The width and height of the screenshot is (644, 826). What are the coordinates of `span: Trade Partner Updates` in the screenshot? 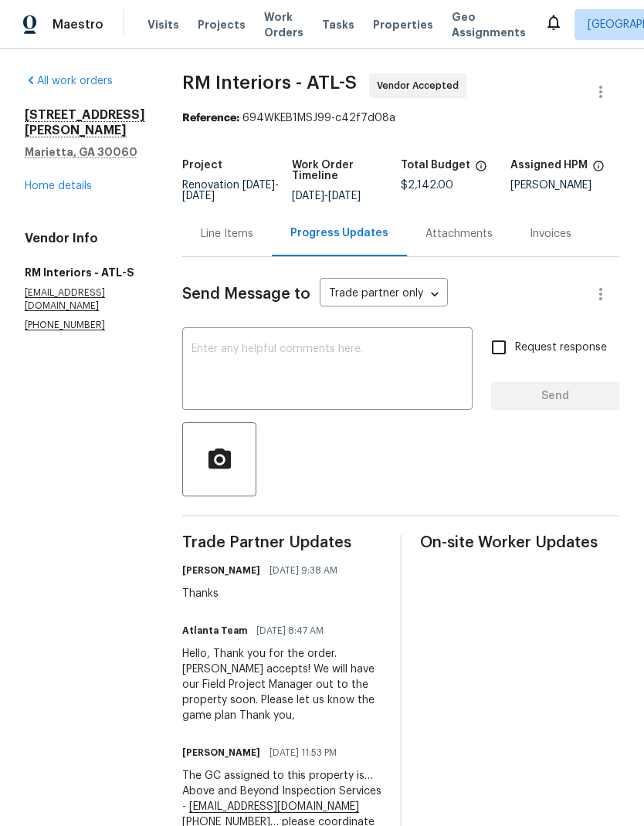 It's located at (282, 542).